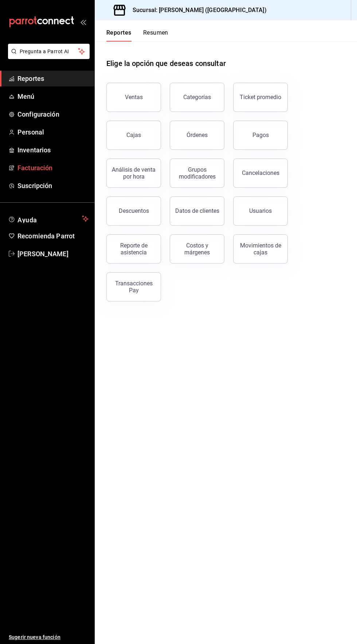  Describe the element at coordinates (197, 97) in the screenshot. I see `div: Categorías` at that location.